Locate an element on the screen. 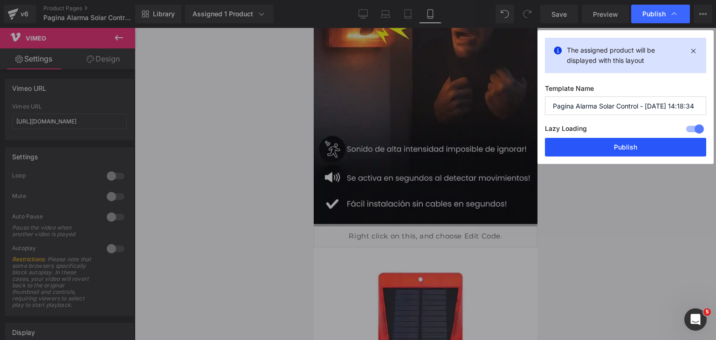  span: 5 is located at coordinates (707, 312).